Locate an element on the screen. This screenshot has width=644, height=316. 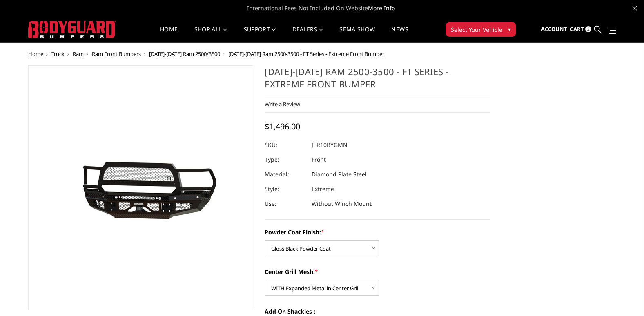
span: Truck is located at coordinates (58, 54).